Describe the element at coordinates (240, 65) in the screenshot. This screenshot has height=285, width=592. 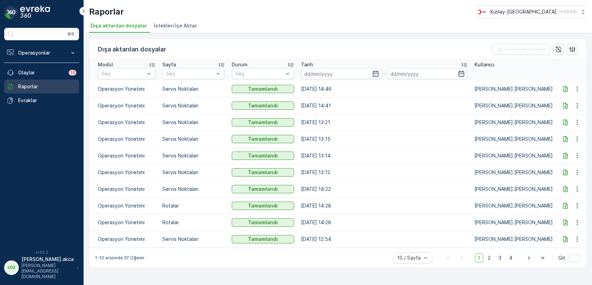
I see `p: Durum` at that location.